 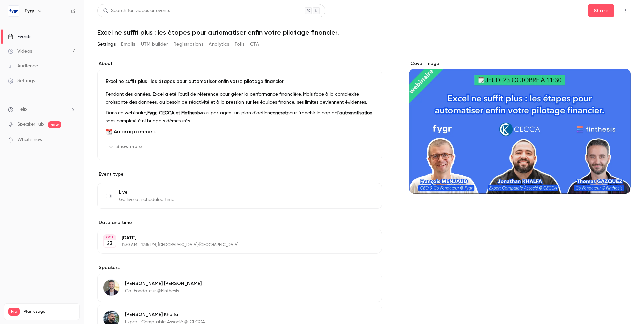 I want to click on button: CTA, so click(x=254, y=44).